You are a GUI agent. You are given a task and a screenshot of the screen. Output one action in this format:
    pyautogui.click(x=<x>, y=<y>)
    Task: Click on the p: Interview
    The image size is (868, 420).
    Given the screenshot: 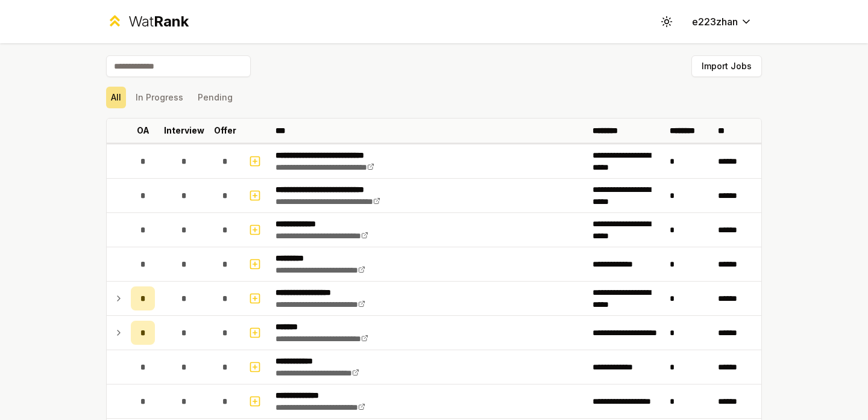 What is the action you would take?
    pyautogui.click(x=184, y=130)
    